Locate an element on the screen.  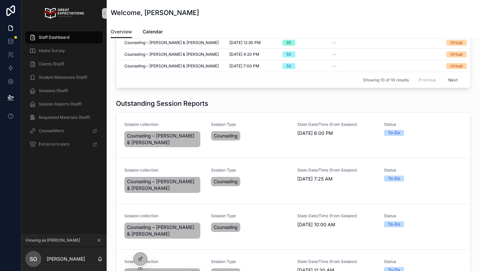
img: App logo is located at coordinates (64, 13).